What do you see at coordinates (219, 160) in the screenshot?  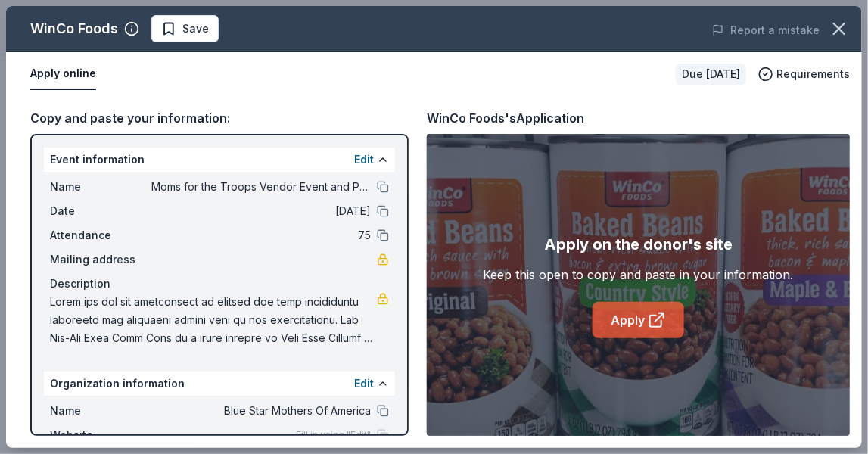 I see `div: Event information` at bounding box center [219, 160].